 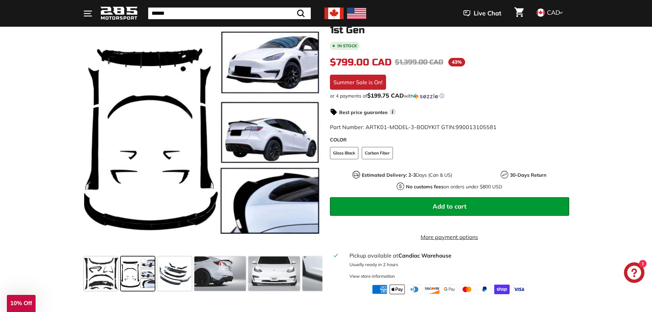 I want to click on strong: Estimated Delivery: 2-3, so click(x=389, y=175).